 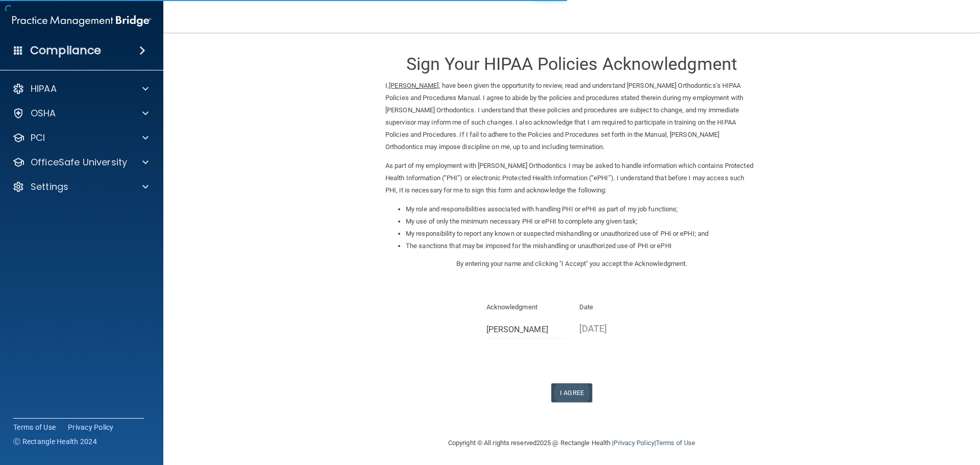 What do you see at coordinates (80, 113) in the screenshot?
I see `a: OSHA` at bounding box center [80, 113].